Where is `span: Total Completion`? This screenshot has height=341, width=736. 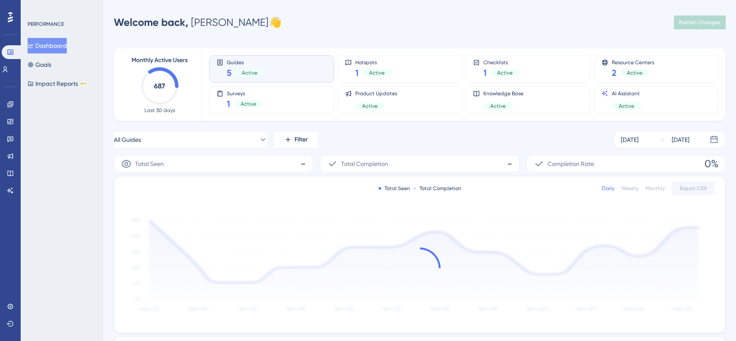 span: Total Completion is located at coordinates (365, 164).